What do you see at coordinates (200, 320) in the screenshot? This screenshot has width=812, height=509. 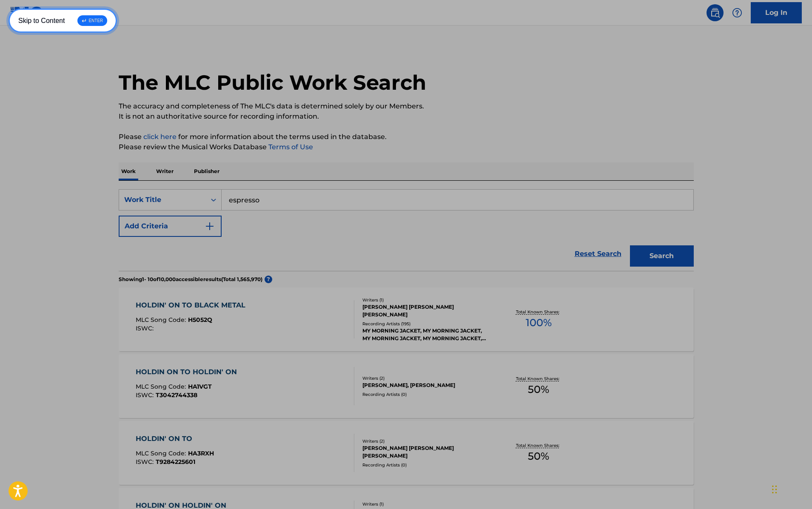 I see `span: H5052Q` at bounding box center [200, 320].